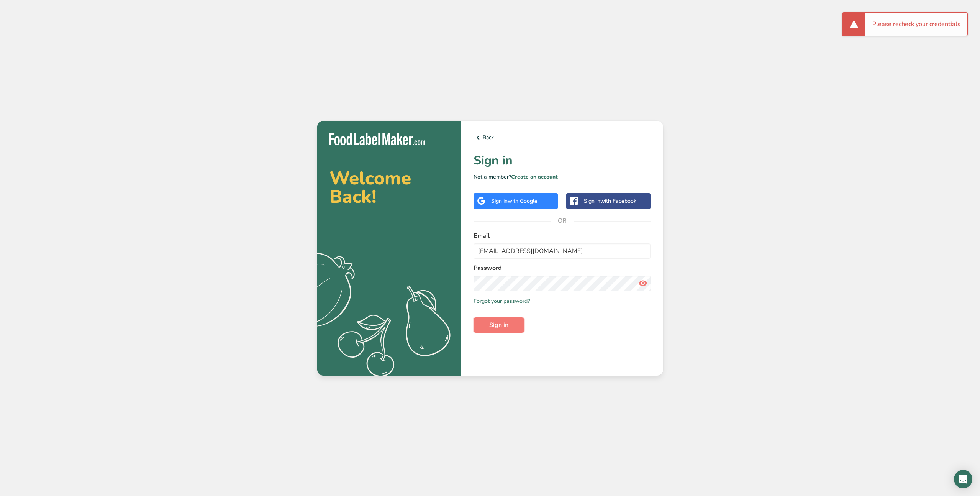 The image size is (980, 496). Describe the element at coordinates (618, 201) in the screenshot. I see `span: with Facebook` at that location.